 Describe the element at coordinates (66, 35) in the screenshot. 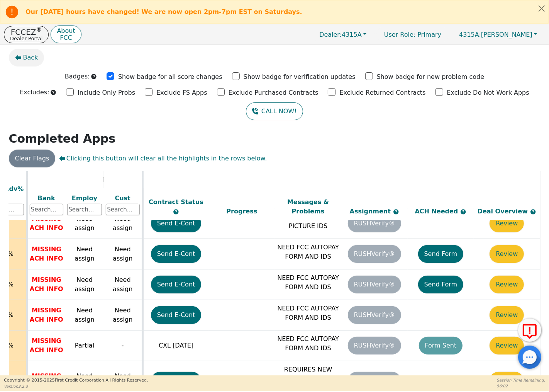

I see `button: AboutFCC` at that location.